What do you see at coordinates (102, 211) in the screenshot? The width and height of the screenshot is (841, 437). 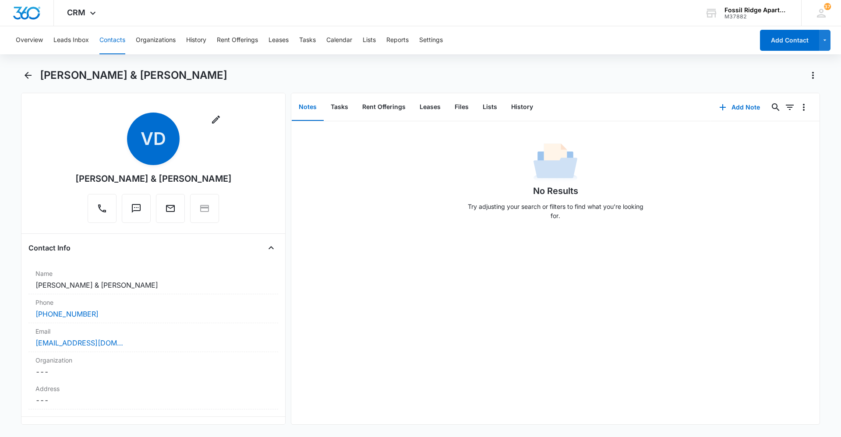 I see `a: Call` at bounding box center [102, 211].